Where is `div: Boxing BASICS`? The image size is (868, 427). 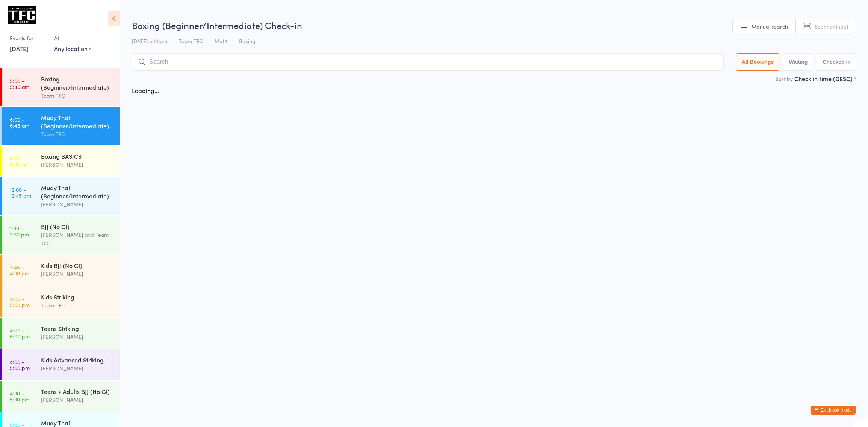 div: Boxing BASICS is located at coordinates (77, 156).